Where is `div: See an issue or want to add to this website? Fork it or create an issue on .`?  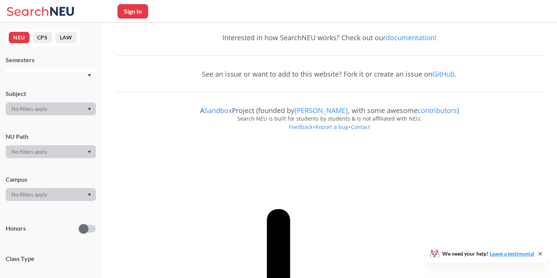 div: See an issue or want to add to this website? Fork it or create an issue on . is located at coordinates (330, 74).